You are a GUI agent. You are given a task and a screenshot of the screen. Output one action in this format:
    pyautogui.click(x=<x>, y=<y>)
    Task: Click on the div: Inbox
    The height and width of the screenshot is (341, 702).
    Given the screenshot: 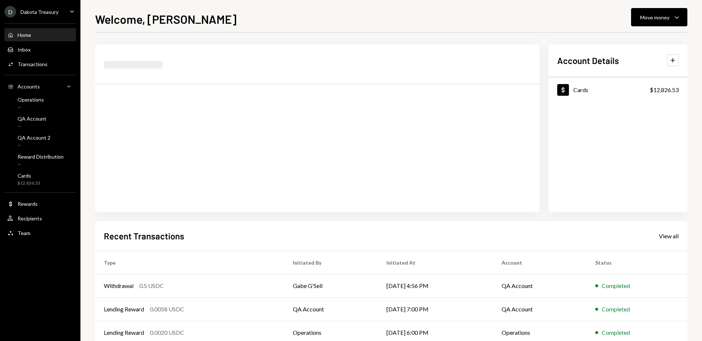 What is the action you would take?
    pyautogui.click(x=24, y=49)
    